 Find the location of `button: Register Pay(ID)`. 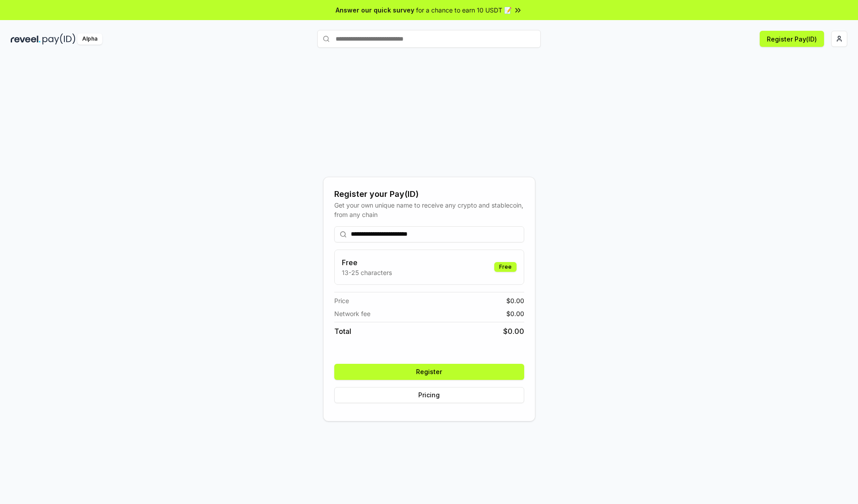

button: Register Pay(ID) is located at coordinates (792, 38).